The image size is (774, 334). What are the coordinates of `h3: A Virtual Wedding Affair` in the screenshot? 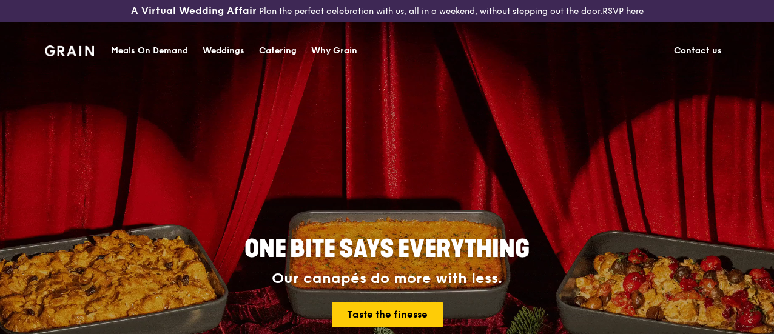 It's located at (193, 11).